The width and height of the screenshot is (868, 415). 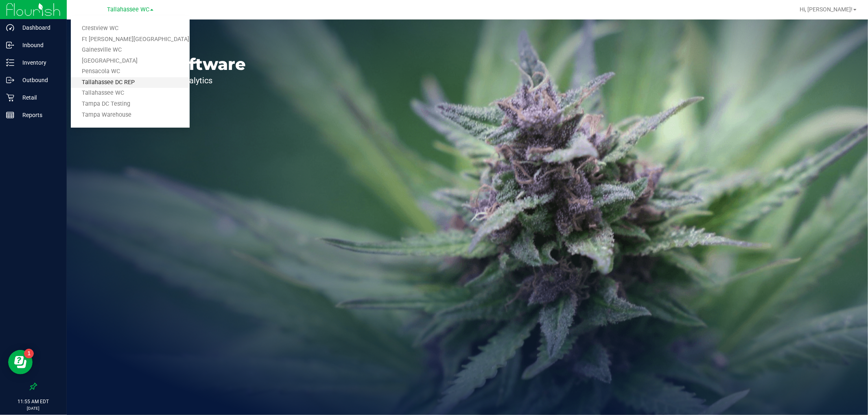 I want to click on inline-svg: Inventory, so click(x=11, y=63).